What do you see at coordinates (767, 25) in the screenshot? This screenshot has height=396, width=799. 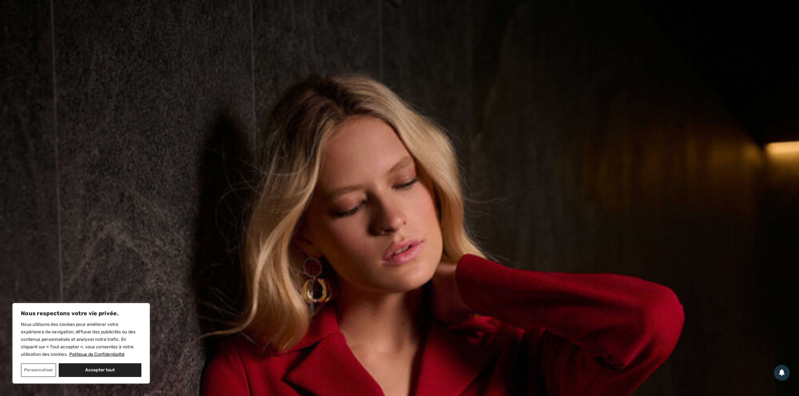 I see `img: X` at bounding box center [767, 25].